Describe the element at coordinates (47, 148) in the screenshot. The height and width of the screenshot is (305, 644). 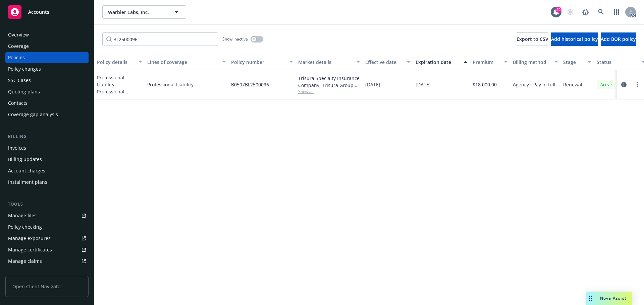
I see `a: Invoices` at that location.